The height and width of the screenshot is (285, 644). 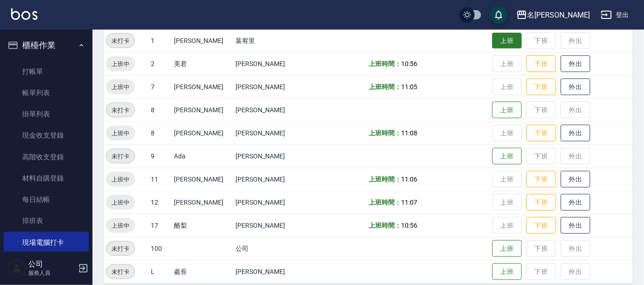 What do you see at coordinates (160, 41) in the screenshot?
I see `td: 1` at bounding box center [160, 41].